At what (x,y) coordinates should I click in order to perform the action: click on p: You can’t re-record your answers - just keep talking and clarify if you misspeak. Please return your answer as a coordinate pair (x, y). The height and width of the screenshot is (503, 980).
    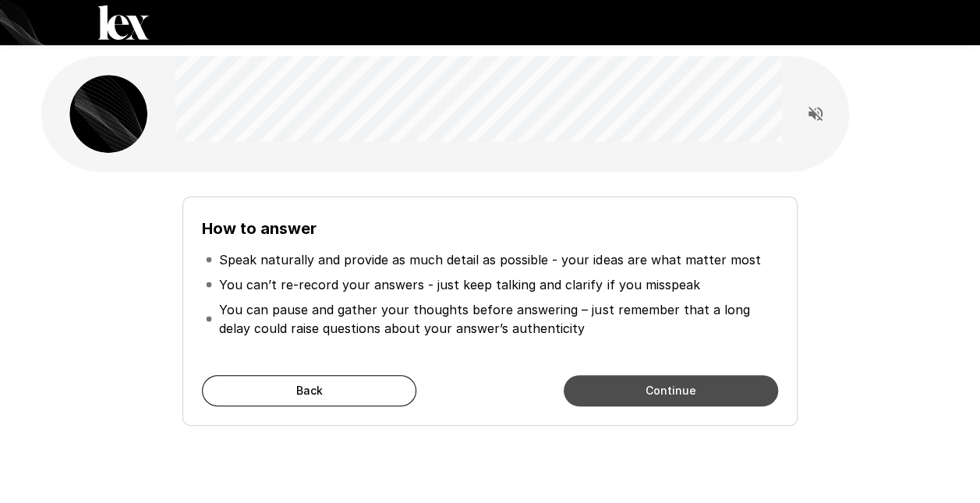
    Looking at the image, I should click on (459, 285).